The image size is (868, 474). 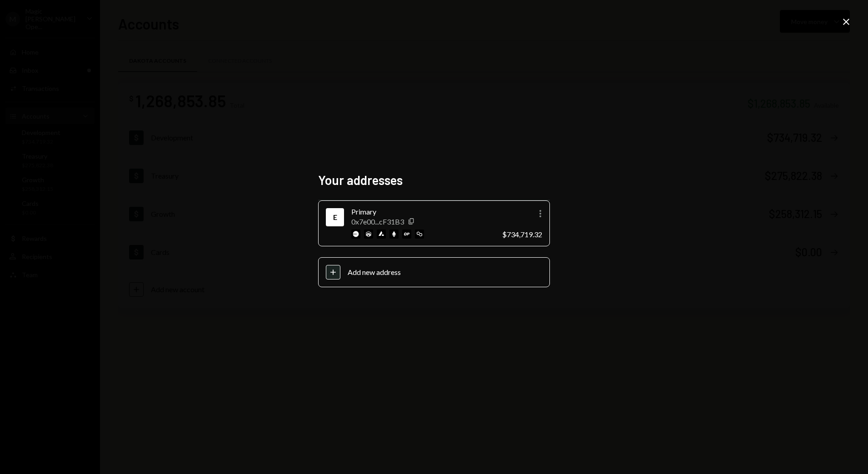 What do you see at coordinates (434, 272) in the screenshot?
I see `button: Add new address` at bounding box center [434, 272].